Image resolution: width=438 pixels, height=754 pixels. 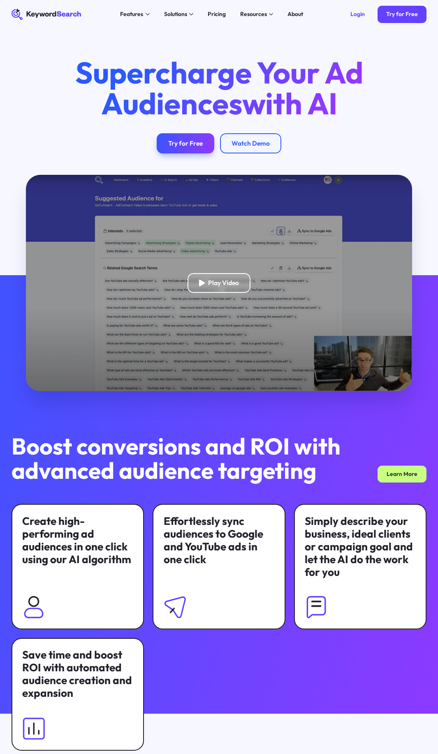 What do you see at coordinates (78, 541) in the screenshot?
I see `div: Create high-performing ad audiences in one click using our AI algorithm` at bounding box center [78, 541].